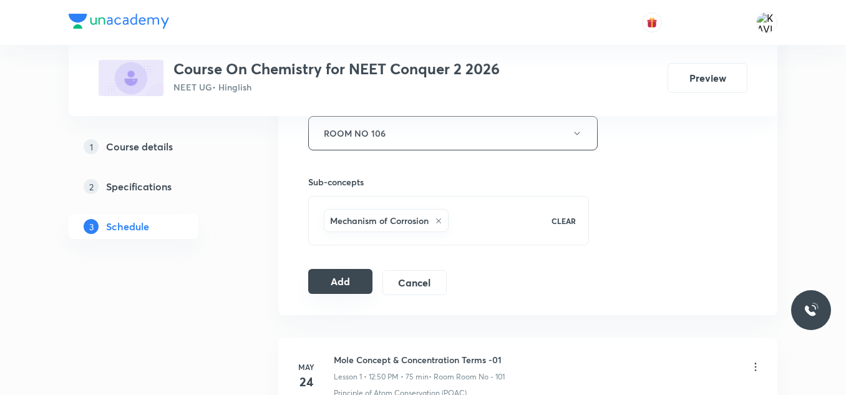 The height and width of the screenshot is (395, 846). What do you see at coordinates (453, 133) in the screenshot?
I see `button: ROOM NO 106` at bounding box center [453, 133].